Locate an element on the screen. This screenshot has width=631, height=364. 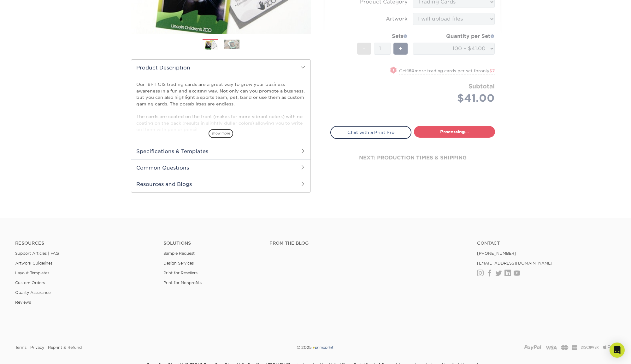
a: Print for Nonprofits is located at coordinates (182, 282).